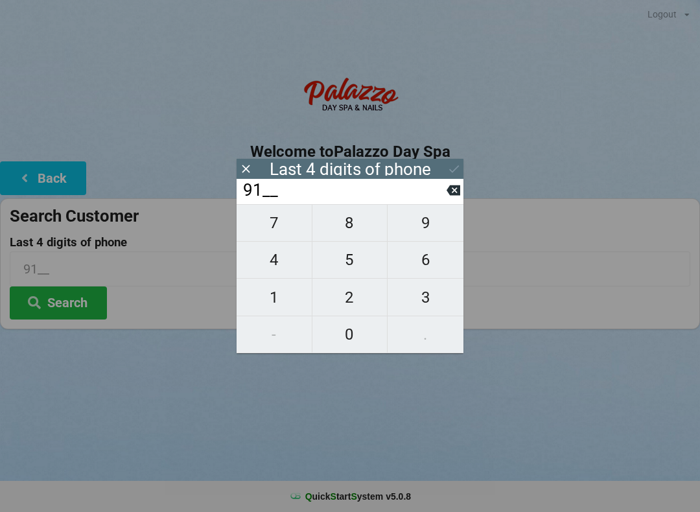  What do you see at coordinates (274, 298) in the screenshot?
I see `span: 1` at bounding box center [274, 298].